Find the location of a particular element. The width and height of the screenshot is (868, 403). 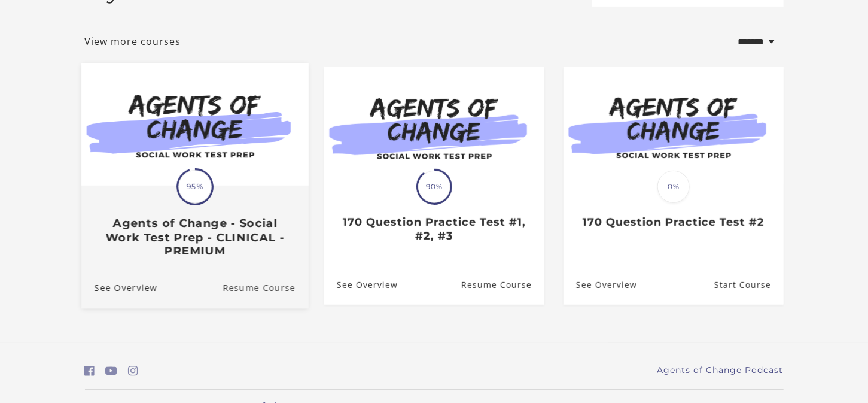

a: View more courses is located at coordinates (133, 41).